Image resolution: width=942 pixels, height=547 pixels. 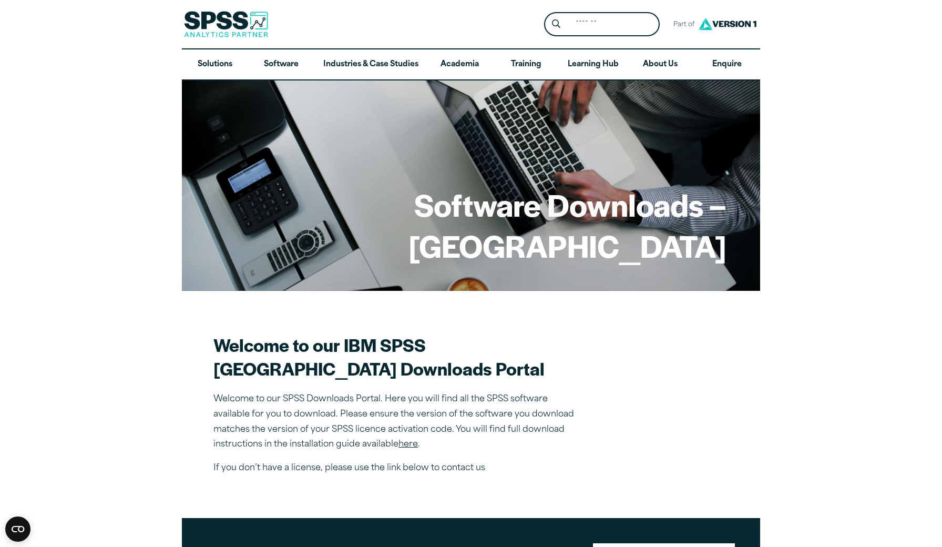 What do you see at coordinates (18, 529) in the screenshot?
I see `button: Open CMP widget` at bounding box center [18, 529].